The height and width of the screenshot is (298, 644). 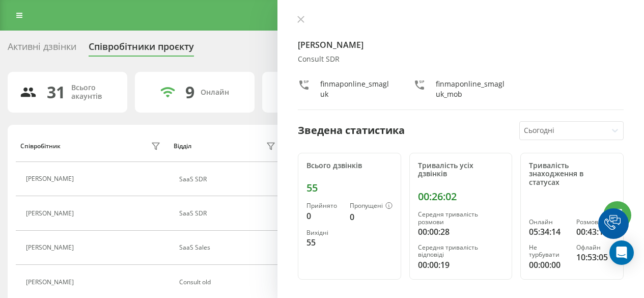 What do you see at coordinates (596, 232) in the screenshot?
I see `div: 00:43:13` at bounding box center [596, 232].